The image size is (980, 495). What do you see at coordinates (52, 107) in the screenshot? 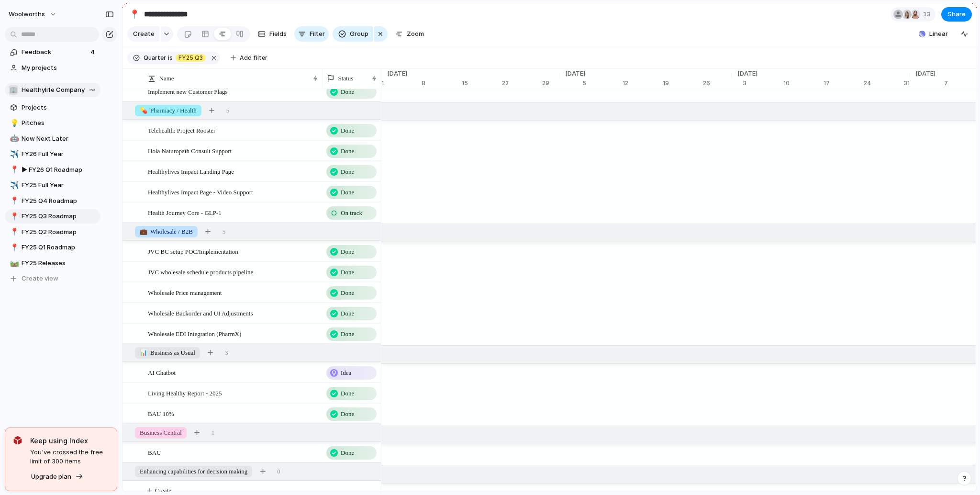
I see `a: Projects` at bounding box center [52, 107].